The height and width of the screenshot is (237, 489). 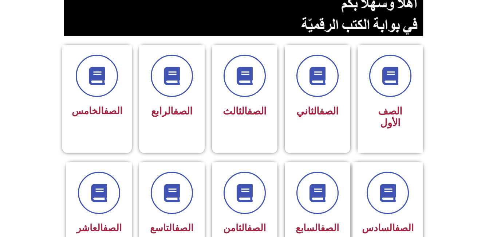 What do you see at coordinates (390, 117) in the screenshot?
I see `span: الصف الأول` at bounding box center [390, 117].